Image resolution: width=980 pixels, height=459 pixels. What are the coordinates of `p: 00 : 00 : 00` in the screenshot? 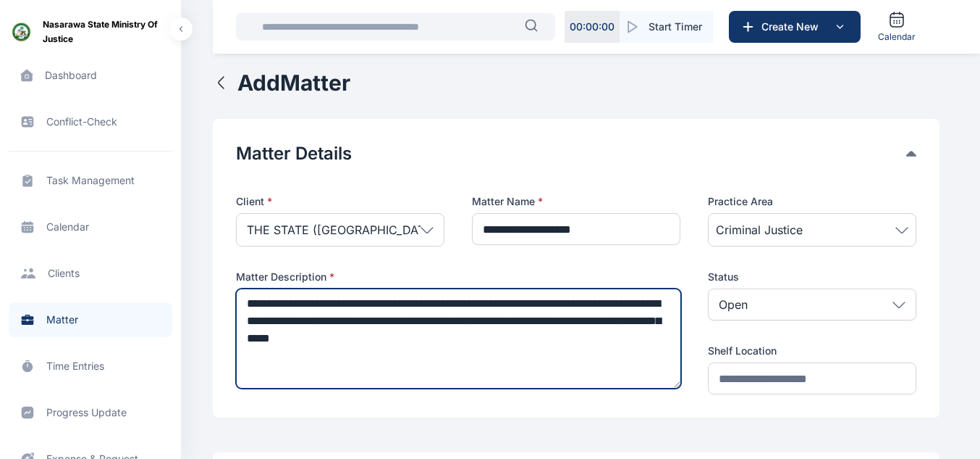 It's located at (592, 27).